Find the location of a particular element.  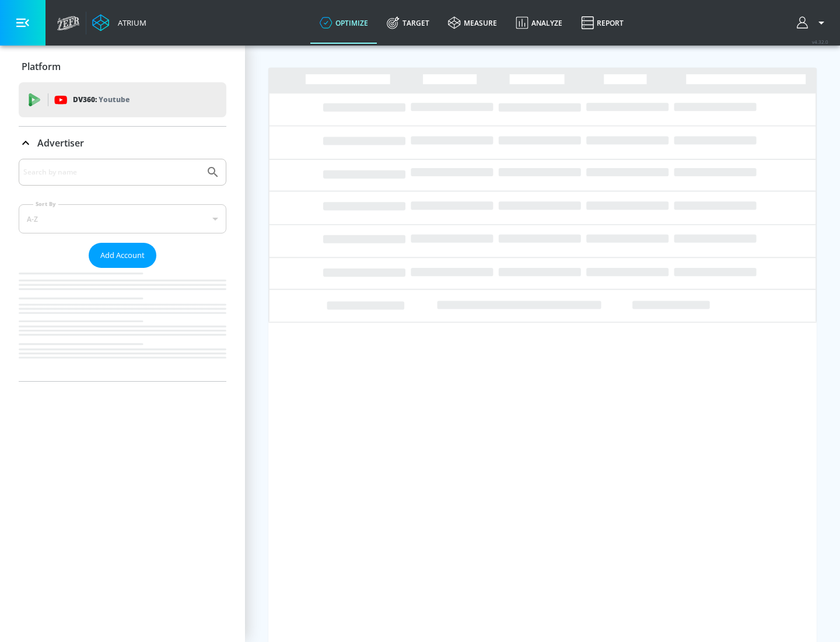

a: measure is located at coordinates (472, 23).